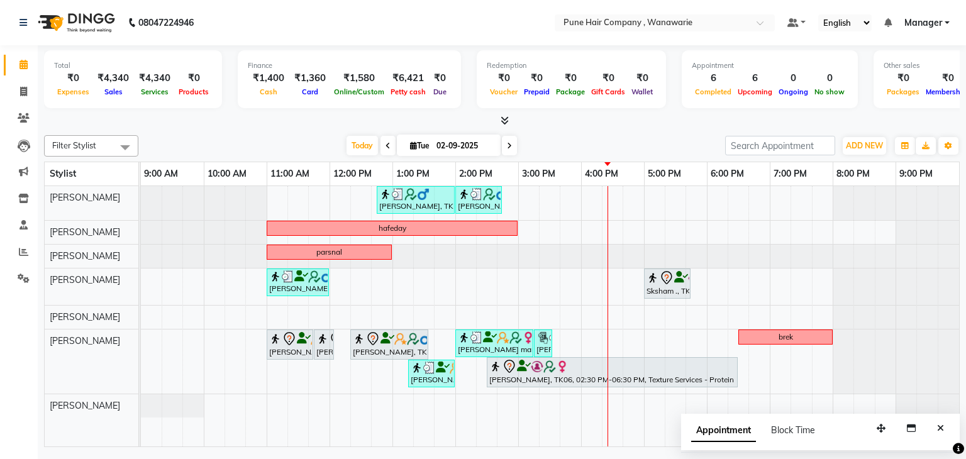 The height and width of the screenshot is (459, 966). What do you see at coordinates (290, 174) in the screenshot?
I see `a: 11:00 AM` at bounding box center [290, 174].